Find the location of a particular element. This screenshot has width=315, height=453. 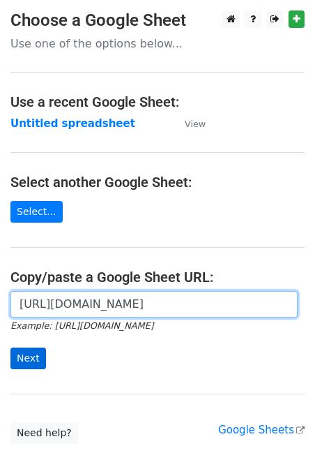

a: Untitled spreadsheet is located at coordinates (73, 123).